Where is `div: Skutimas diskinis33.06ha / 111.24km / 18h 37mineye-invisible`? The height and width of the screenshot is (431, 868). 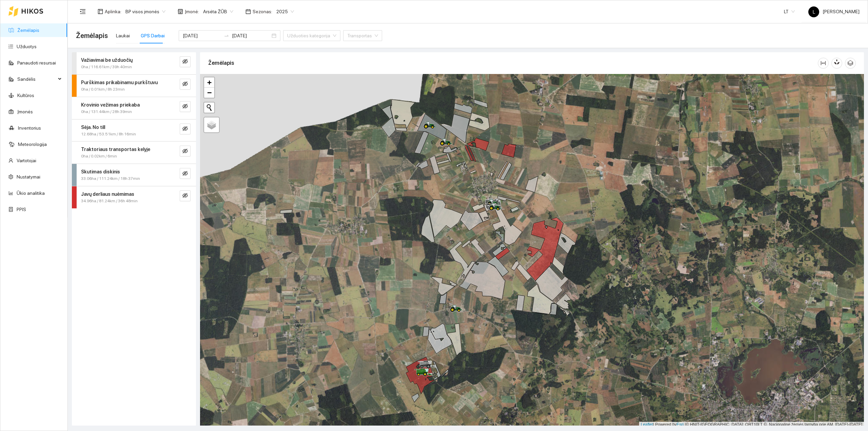 div: Skutimas diskinis33.06ha / 111.24km / 18h 37mineye-invisible is located at coordinates (134, 175).